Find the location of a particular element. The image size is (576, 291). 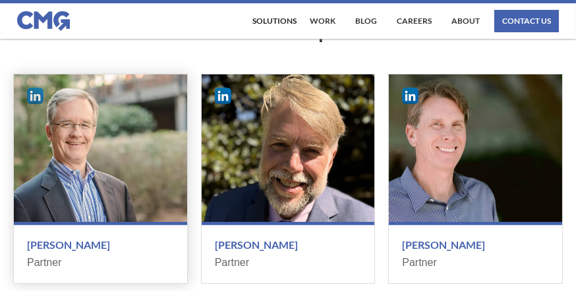

a: About is located at coordinates (465, 21).